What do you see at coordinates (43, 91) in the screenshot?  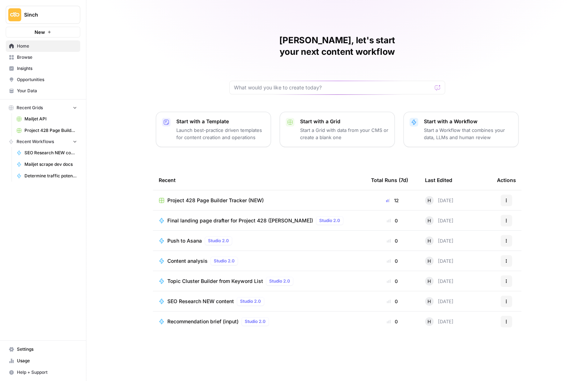 I see `a: Your Data` at bounding box center [43, 91].